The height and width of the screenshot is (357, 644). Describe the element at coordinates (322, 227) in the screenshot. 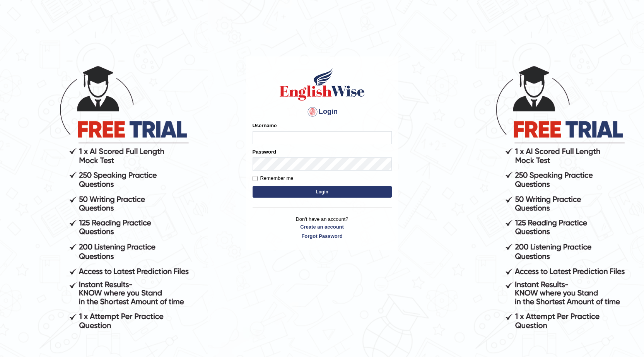

I see `p: Don't have an account?` at that location.